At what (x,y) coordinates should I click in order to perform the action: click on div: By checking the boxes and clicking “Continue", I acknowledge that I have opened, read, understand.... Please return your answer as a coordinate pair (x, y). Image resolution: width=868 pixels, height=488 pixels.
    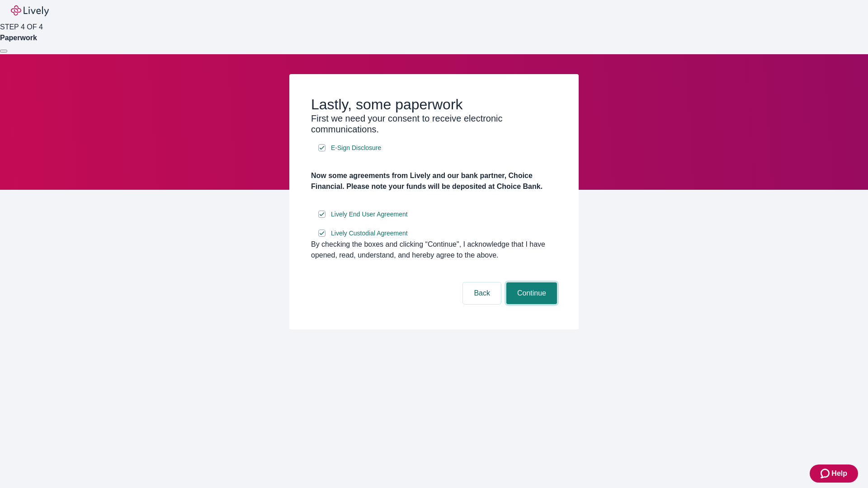
    Looking at the image, I should click on (434, 250).